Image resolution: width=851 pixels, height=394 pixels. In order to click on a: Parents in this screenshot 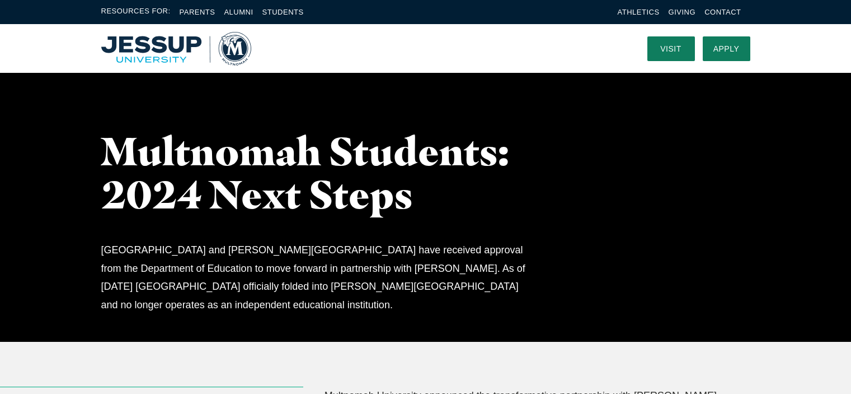, I will do `click(198, 12)`.